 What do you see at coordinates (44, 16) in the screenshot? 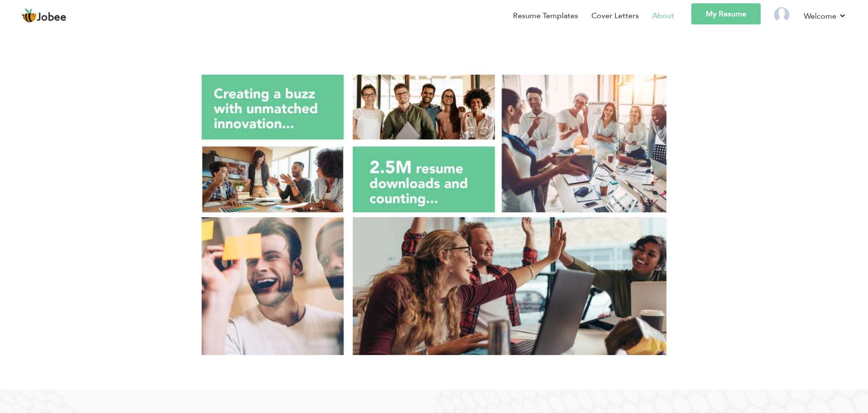
I see `a: Jobee` at bounding box center [44, 16].